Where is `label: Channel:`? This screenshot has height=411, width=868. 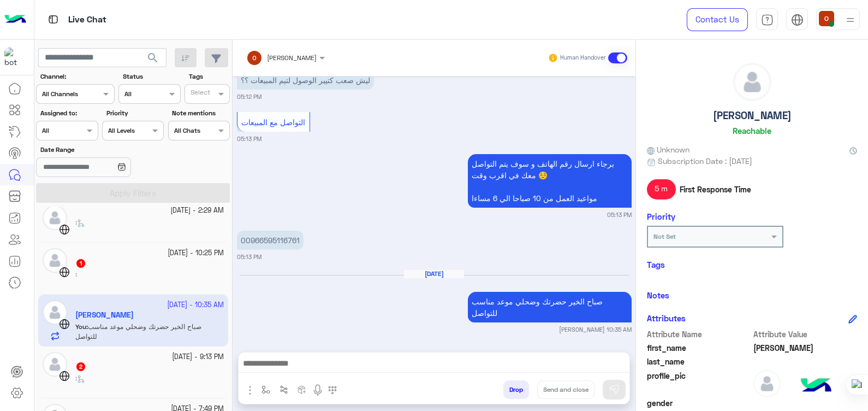
label: Channel: is located at coordinates (77, 76).